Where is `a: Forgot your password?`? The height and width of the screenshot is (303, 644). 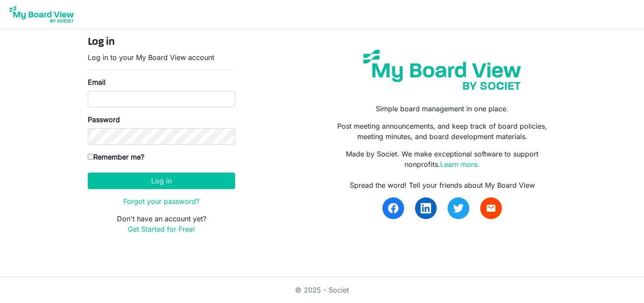
a: Forgot your password? is located at coordinates (162, 201).